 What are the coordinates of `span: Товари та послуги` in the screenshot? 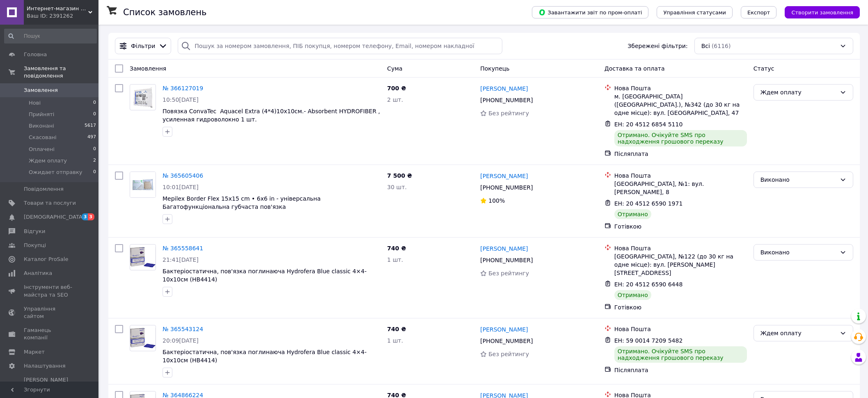 It's located at (49, 203).